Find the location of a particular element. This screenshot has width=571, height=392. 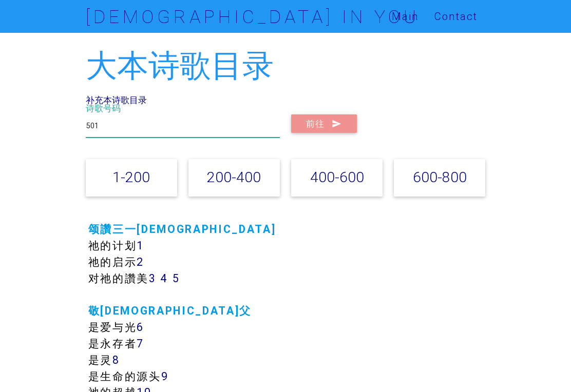

a: 600-800 is located at coordinates (440, 177).